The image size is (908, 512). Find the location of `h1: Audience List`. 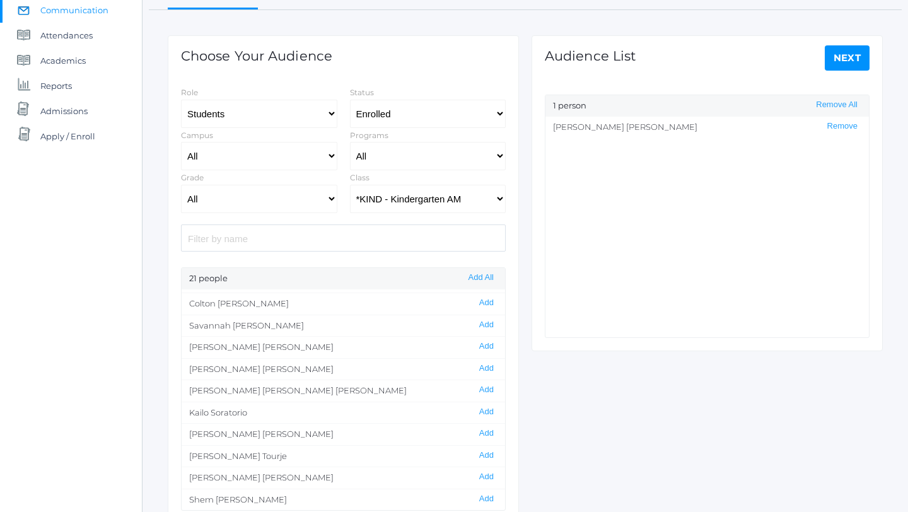

h1: Audience List is located at coordinates (590, 55).